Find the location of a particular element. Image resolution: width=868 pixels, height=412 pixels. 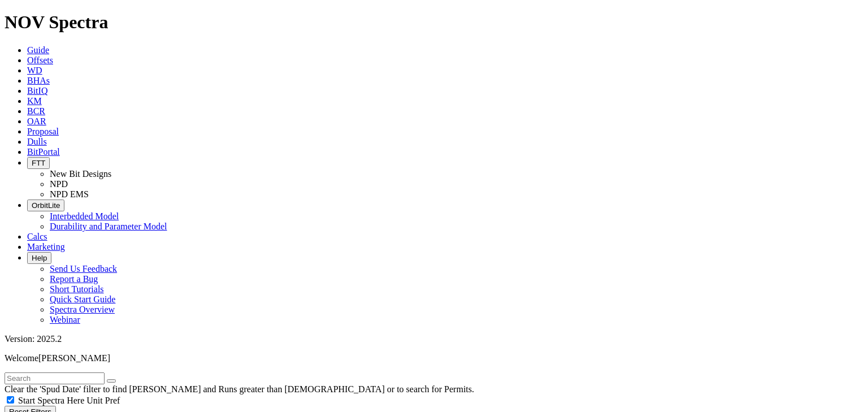

span: OrbitLite is located at coordinates (46, 205).